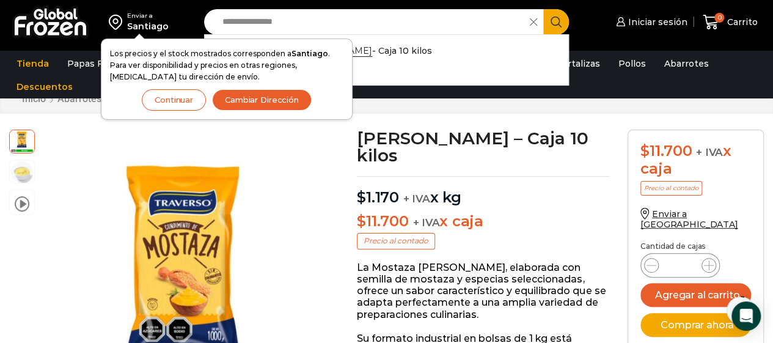 This screenshot has height=343, width=773. What do you see at coordinates (32, 64) in the screenshot?
I see `a: Tienda` at bounding box center [32, 64].